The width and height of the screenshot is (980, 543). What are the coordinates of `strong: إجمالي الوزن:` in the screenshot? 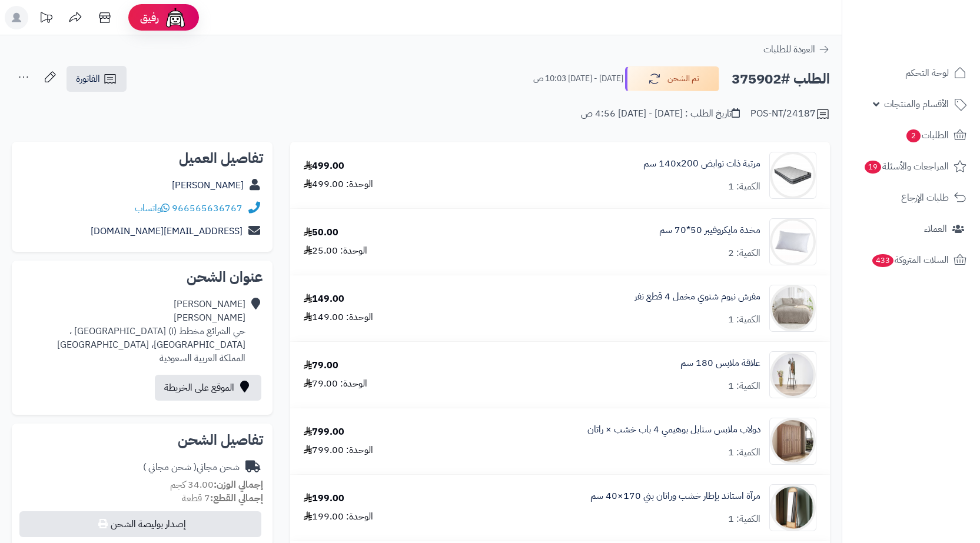 It's located at (239, 485).